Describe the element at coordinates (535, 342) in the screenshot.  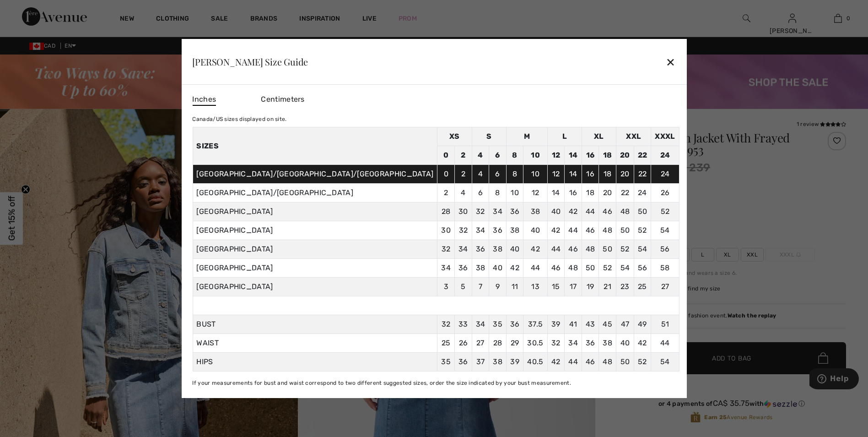
I see `span: 30.5` at that location.